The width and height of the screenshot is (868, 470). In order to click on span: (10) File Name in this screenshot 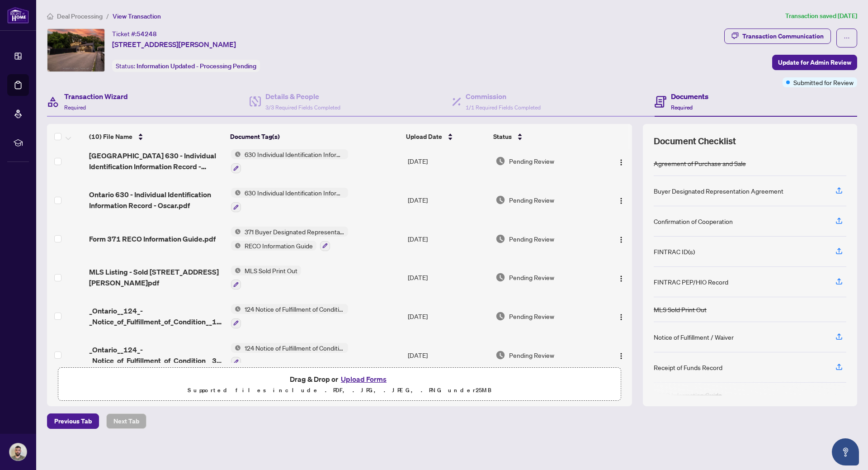, I will do `click(111, 137)`.